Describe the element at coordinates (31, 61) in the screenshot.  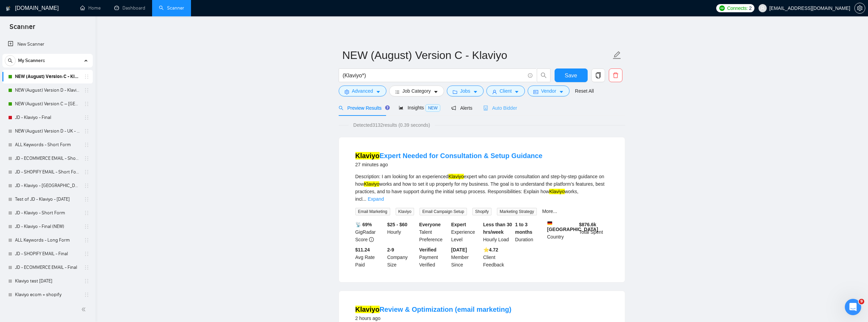
I see `span: My Scanners` at that location.